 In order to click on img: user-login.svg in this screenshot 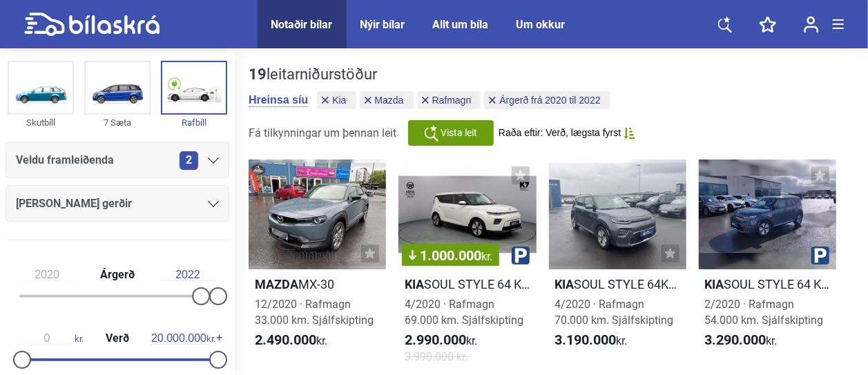, I will do `click(812, 24)`.